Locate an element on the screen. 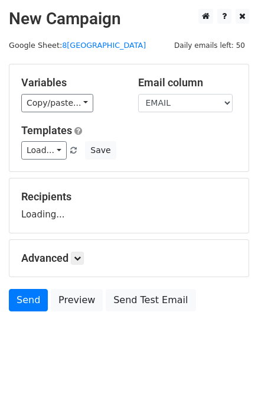 The image size is (258, 403). h5: Recipients is located at coordinates (129, 197).